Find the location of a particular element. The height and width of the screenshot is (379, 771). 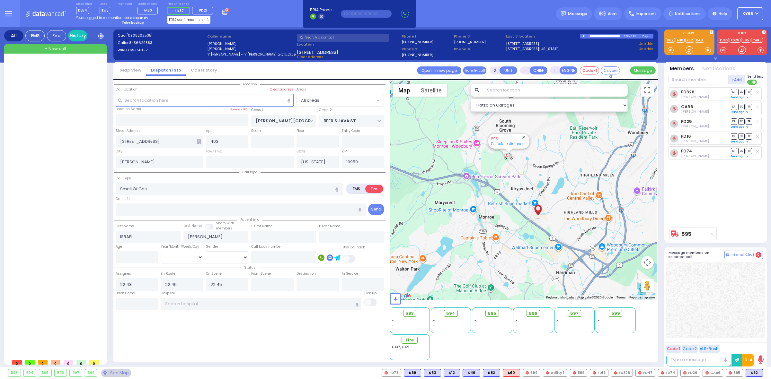

span: Clear address is located at coordinates (310, 57).